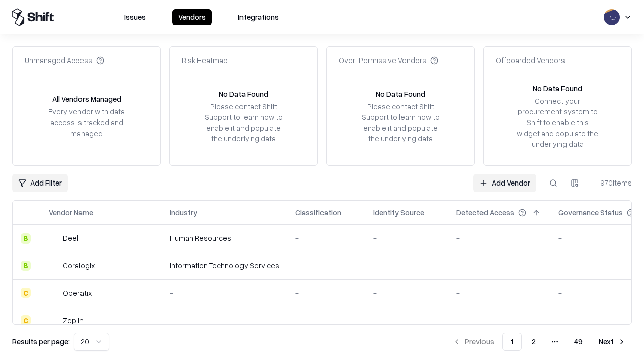 The image size is (644, 363). What do you see at coordinates (54, 293) in the screenshot?
I see `img: Operatix` at bounding box center [54, 293].